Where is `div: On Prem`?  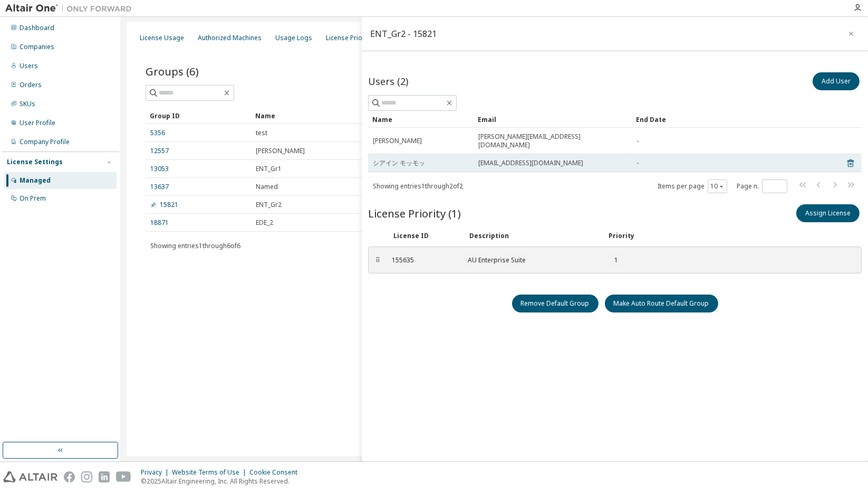 div: On Prem is located at coordinates (32, 198).